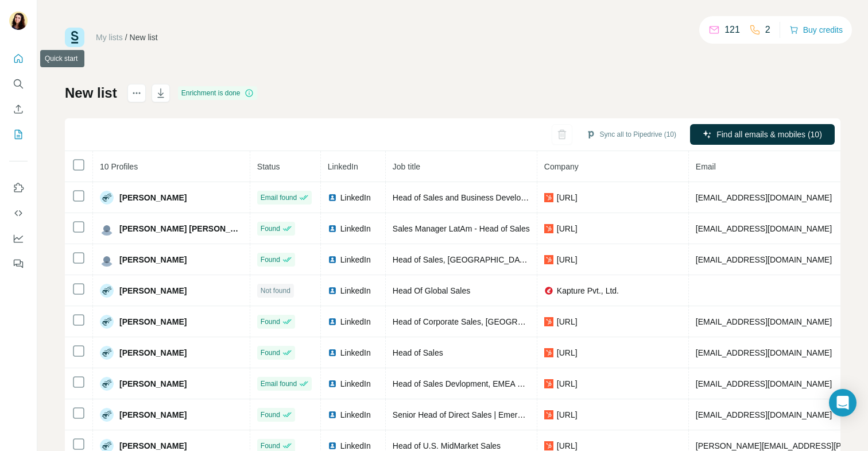 This screenshot has height=451, width=868. What do you see at coordinates (447, 445) in the screenshot?
I see `span: Head of U.S. MidMarket Sales` at bounding box center [447, 445].